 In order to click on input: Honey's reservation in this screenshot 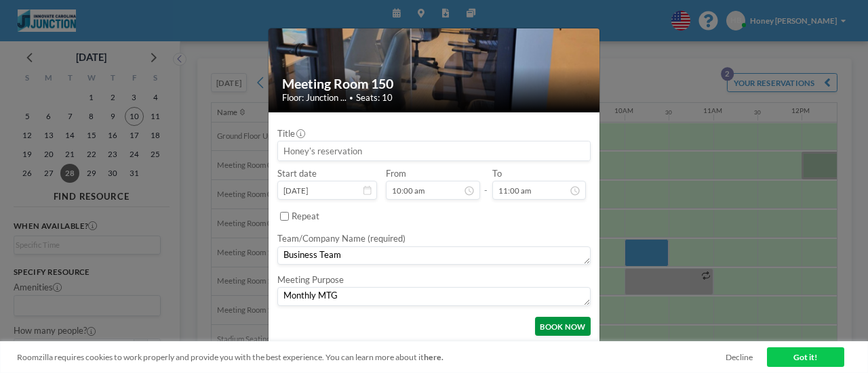, I will do `click(434, 151)`.